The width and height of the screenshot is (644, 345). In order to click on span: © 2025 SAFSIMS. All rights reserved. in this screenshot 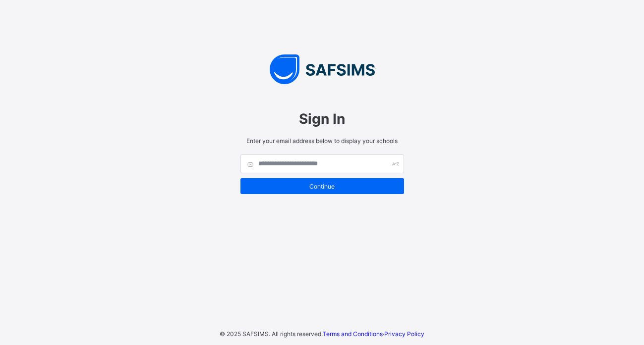, I will do `click(271, 334)`.